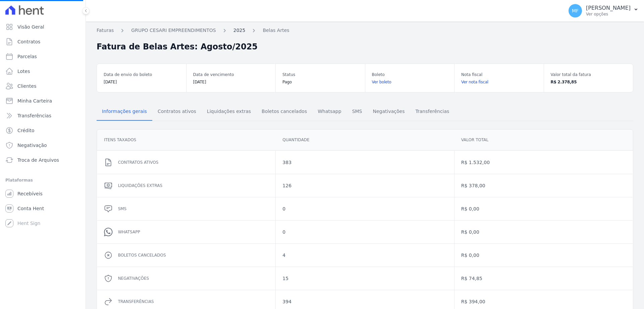 This screenshot has width=644, height=309. I want to click on dd: R$ 394,00, so click(543, 301).